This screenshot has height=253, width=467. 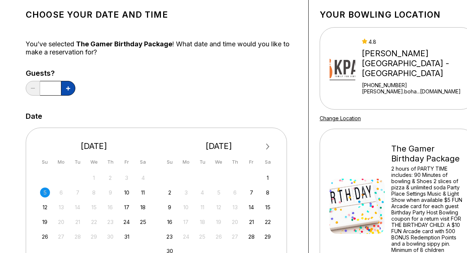 I want to click on label: Date, so click(x=34, y=116).